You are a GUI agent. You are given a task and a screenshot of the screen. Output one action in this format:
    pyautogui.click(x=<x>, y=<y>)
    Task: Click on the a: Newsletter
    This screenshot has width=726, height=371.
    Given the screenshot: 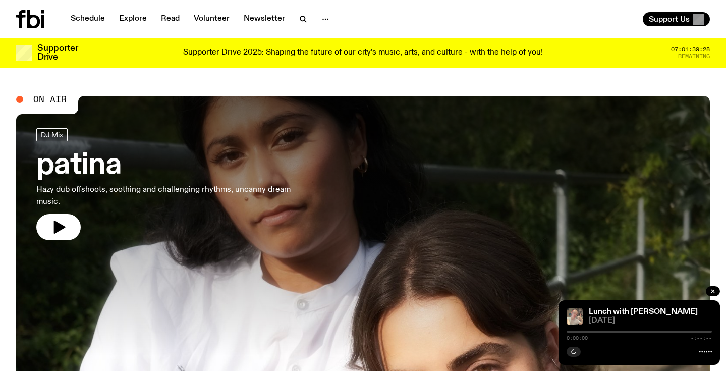 What is the action you would take?
    pyautogui.click(x=264, y=19)
    